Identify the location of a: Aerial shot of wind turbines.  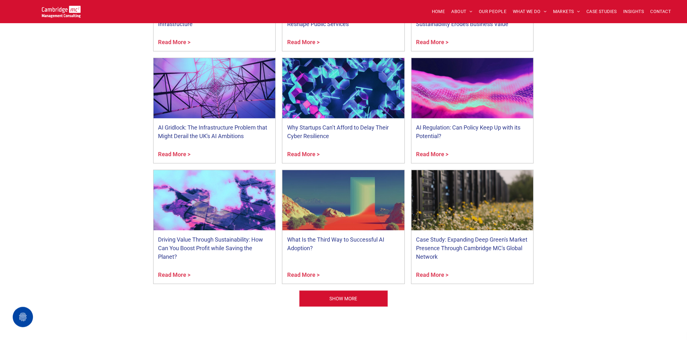
(215, 200).